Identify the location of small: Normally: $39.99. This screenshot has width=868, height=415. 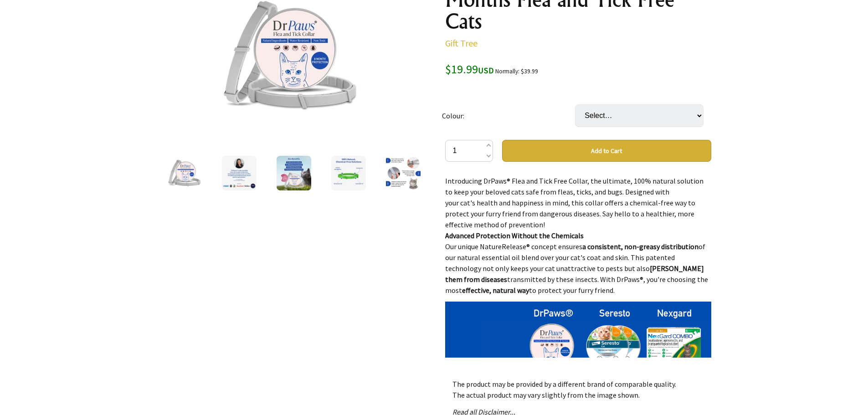
(517, 71).